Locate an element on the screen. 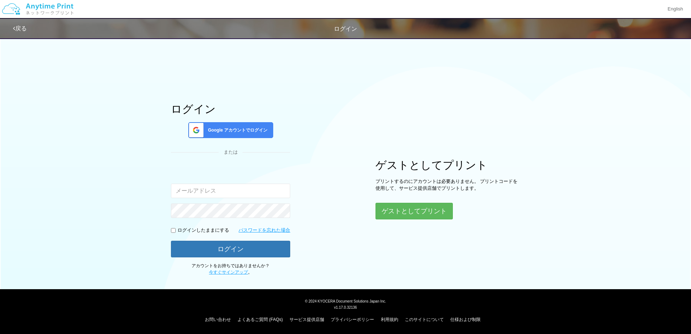 The image size is (691, 334). span: v1.17.0.32136 is located at coordinates (345, 307).